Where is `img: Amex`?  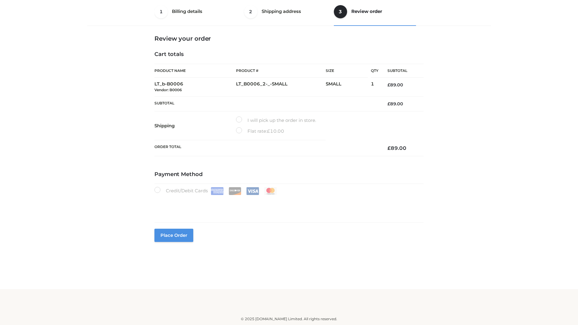 img: Amex is located at coordinates (217, 191).